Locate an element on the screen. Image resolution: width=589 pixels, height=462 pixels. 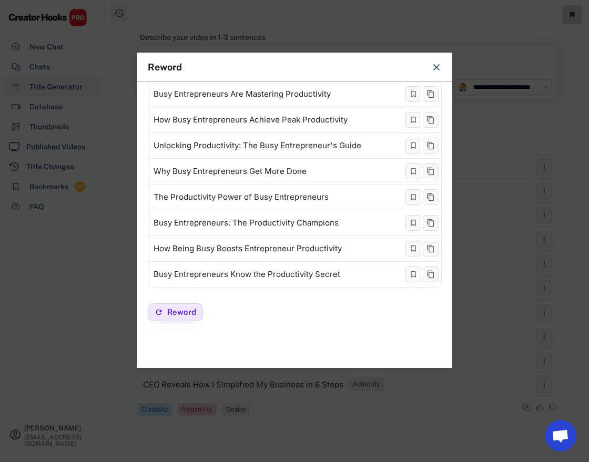
div: Why Busy Entrepreneurs Get More Done is located at coordinates (230, 171).